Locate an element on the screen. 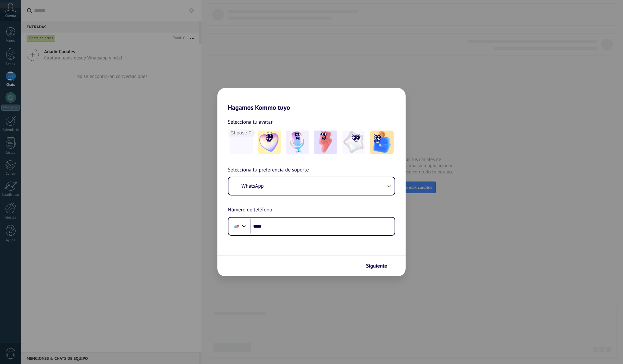 The width and height of the screenshot is (623, 364). button: WhatsApp is located at coordinates (311, 186).